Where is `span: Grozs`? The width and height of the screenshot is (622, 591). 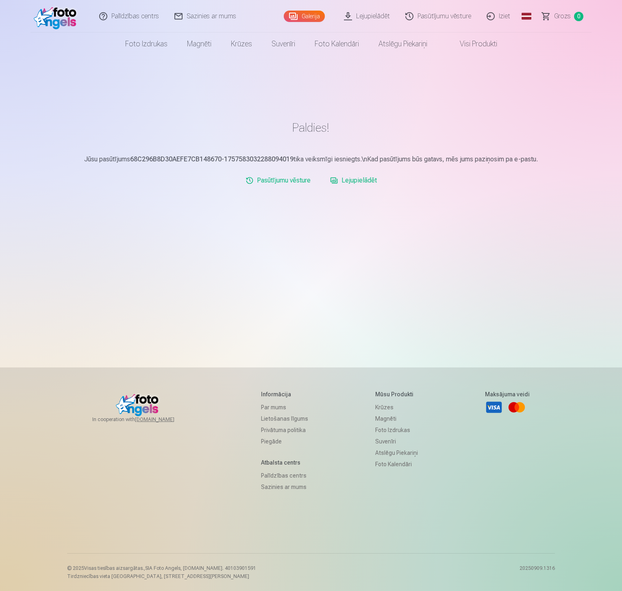 span: Grozs is located at coordinates (562, 16).